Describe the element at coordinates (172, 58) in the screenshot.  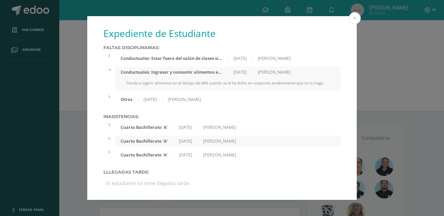
I see `div: Conductuales: Estar fuera del salón de clases sin pase de salida autorizado.` at that location.